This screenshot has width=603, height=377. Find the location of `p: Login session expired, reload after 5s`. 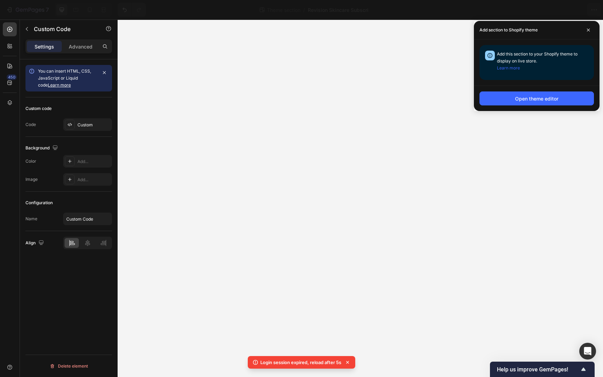

p: Login session expired, reload after 5s is located at coordinates (301, 362).